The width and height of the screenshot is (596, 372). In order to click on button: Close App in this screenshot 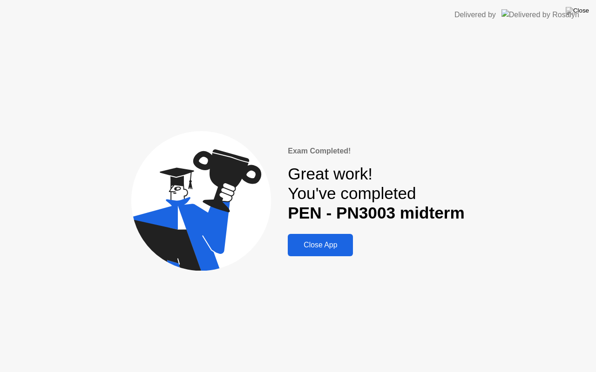, I will do `click(320, 245)`.